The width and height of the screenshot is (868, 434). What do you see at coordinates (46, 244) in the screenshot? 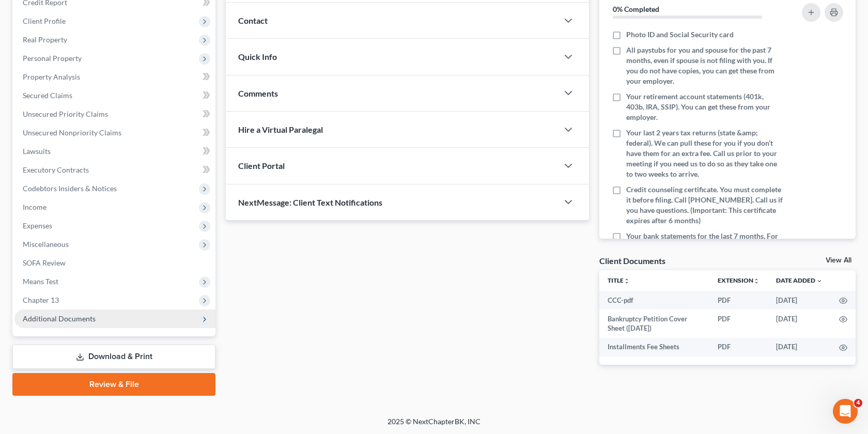
I see `span: Miscellaneous` at bounding box center [46, 244].